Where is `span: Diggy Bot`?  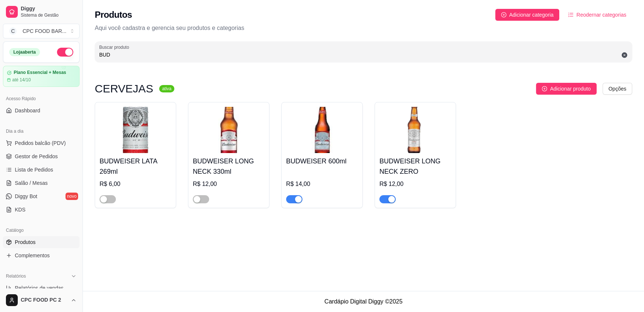
span: Diggy Bot is located at coordinates (26, 196).